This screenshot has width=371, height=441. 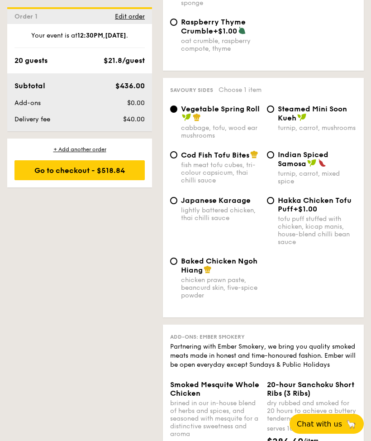 What do you see at coordinates (32, 119) in the screenshot?
I see `span: Delivery fee` at bounding box center [32, 119].